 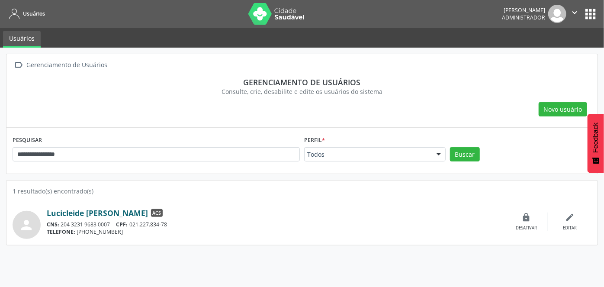 I want to click on a:  Gerenciamento de Usuários, so click(x=61, y=65).